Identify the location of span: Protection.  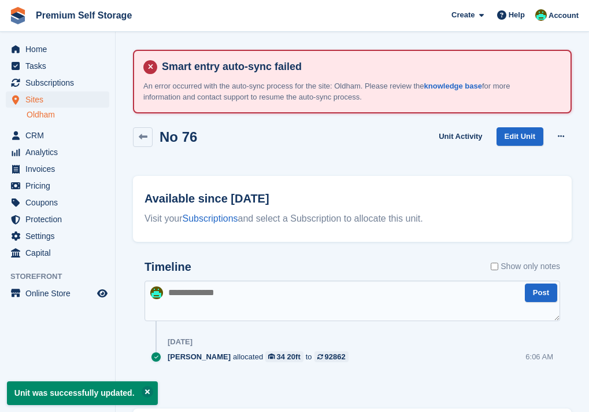
(60, 219).